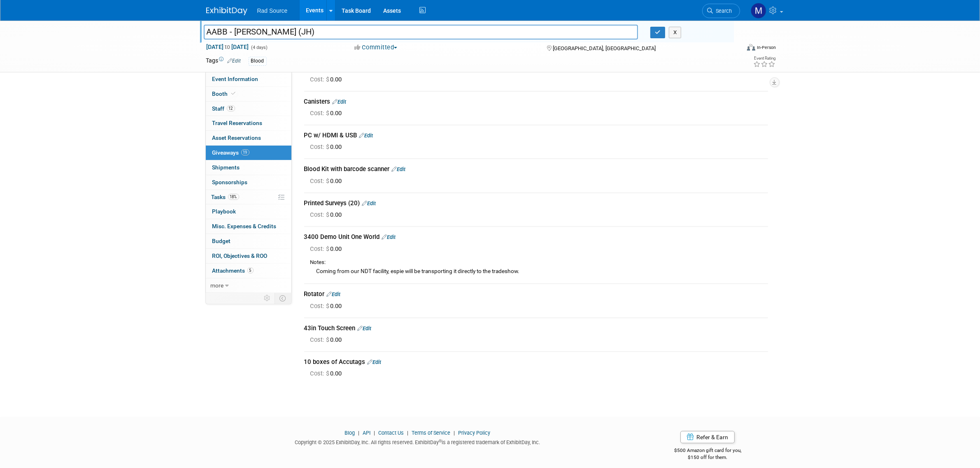  Describe the element at coordinates (249, 138) in the screenshot. I see `a: Asset Reservations` at that location.